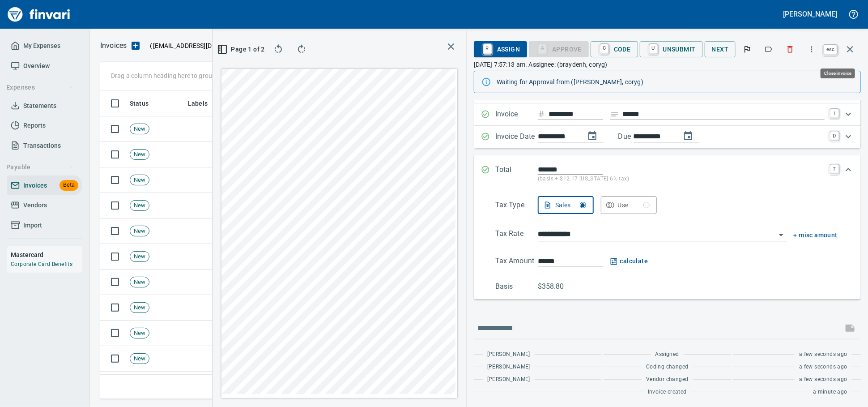 This screenshot has height=407, width=868. What do you see at coordinates (790, 49) in the screenshot?
I see `button: Discard` at bounding box center [790, 49].